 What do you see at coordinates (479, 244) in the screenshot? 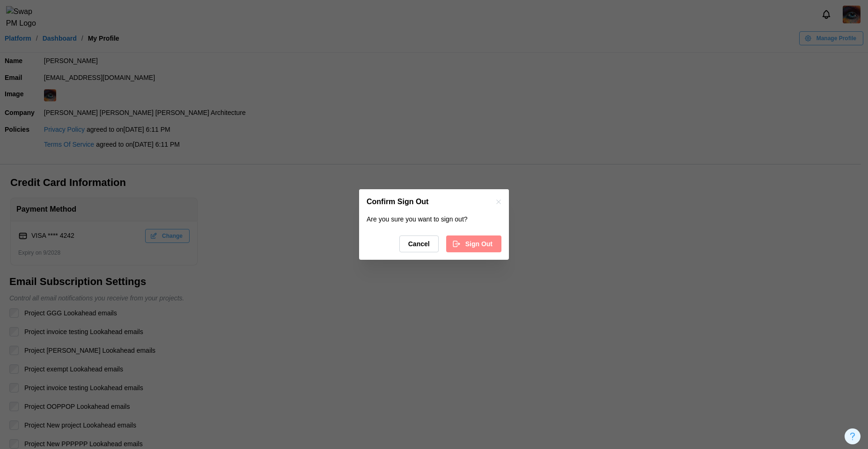
I see `span: Sign Out` at bounding box center [479, 244].